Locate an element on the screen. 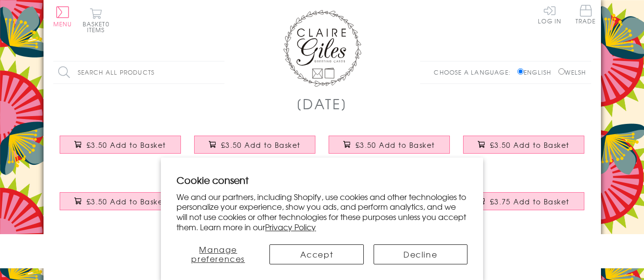 This screenshot has height=280, width=644. a: Log In is located at coordinates (549, 14).